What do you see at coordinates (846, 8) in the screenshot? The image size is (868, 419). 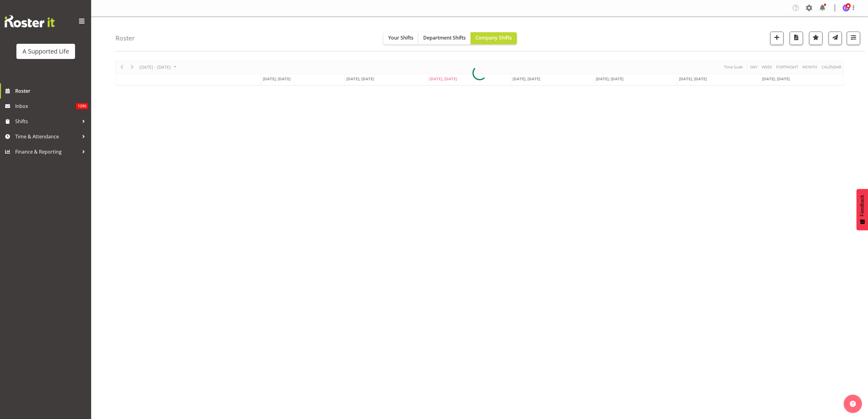 I see `img: chloe-spackman5858.jpg` at bounding box center [846, 8].